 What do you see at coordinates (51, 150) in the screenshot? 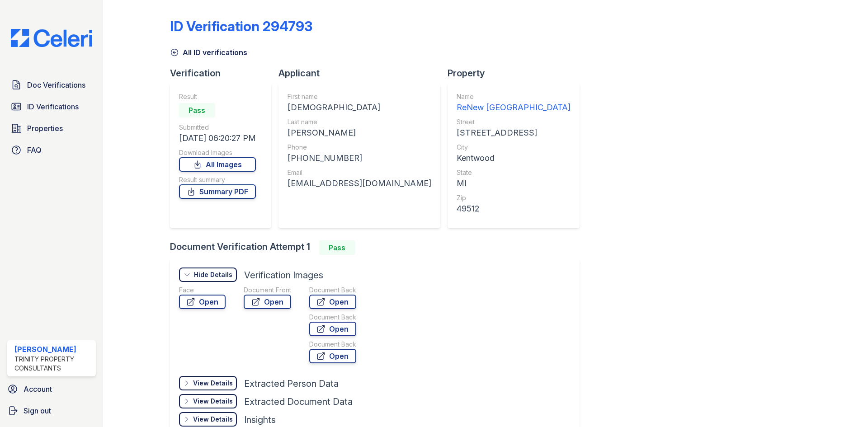
I see `a: FAQ` at bounding box center [51, 150].